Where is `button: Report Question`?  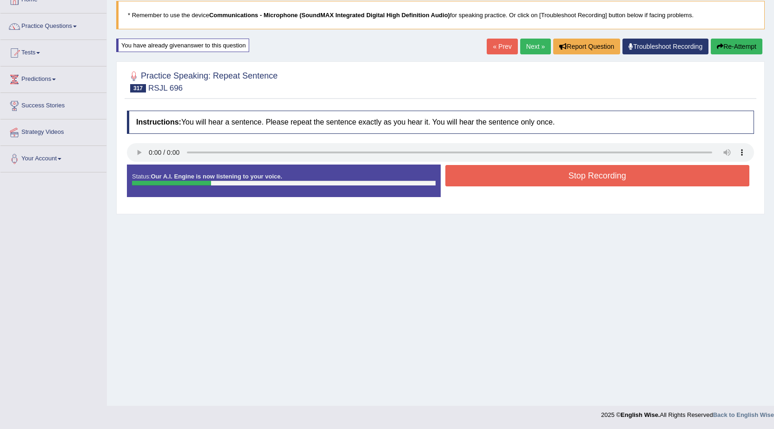 button: Report Question is located at coordinates (587, 46).